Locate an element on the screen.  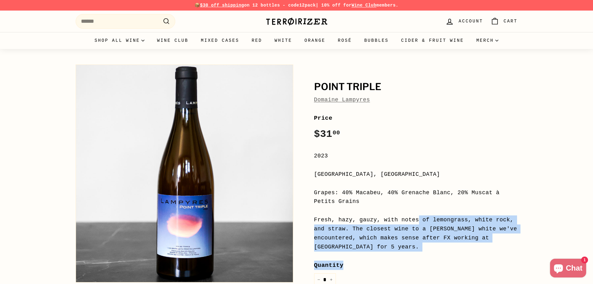
a: Domaine Lampyres is located at coordinates (342, 100).